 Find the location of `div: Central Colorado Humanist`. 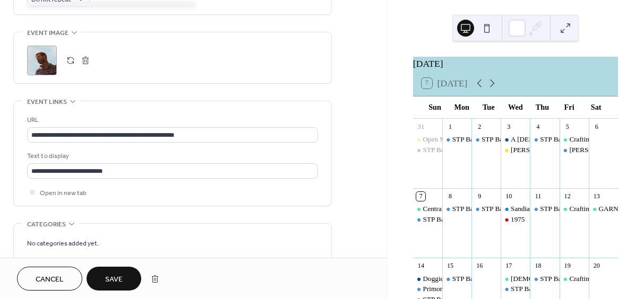

div: Central Colorado Humanist is located at coordinates (427, 209).